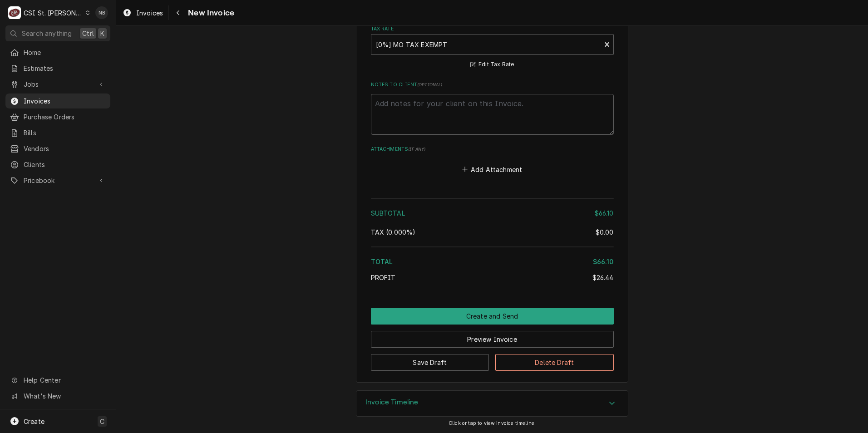  Describe the element at coordinates (492, 403) in the screenshot. I see `button: Accordion Details Expand Trigger` at that location.